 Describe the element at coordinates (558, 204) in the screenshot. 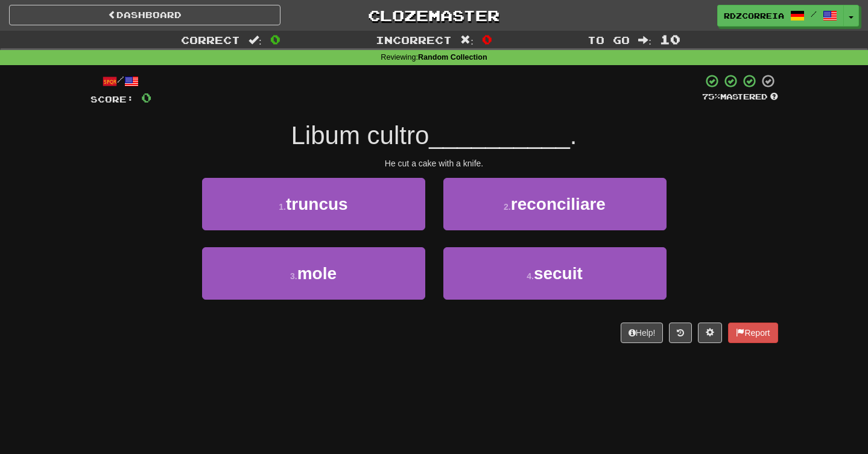

I see `span: reconciliare` at that location.